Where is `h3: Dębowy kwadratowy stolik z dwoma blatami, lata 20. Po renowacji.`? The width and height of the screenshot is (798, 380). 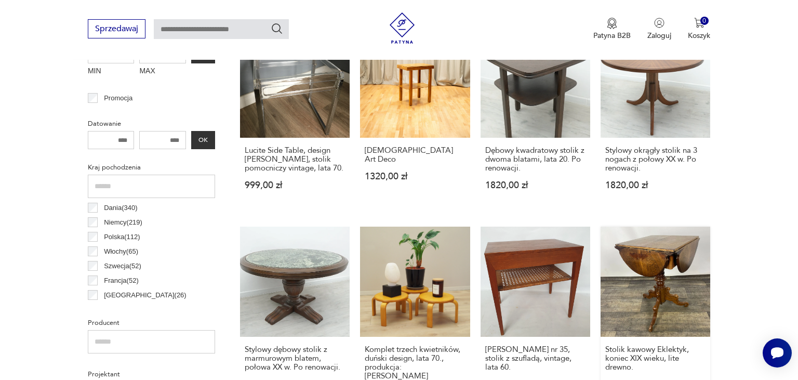
h3: Dębowy kwadratowy stolik z dwoma blatami, lata 20. Po renowacji. is located at coordinates (535, 159).